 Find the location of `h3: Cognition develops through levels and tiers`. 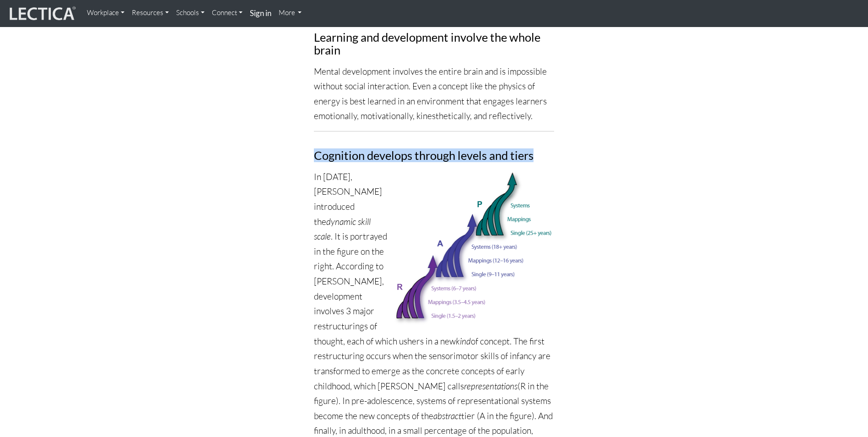

h3: Cognition develops through levels and tiers is located at coordinates (434, 155).